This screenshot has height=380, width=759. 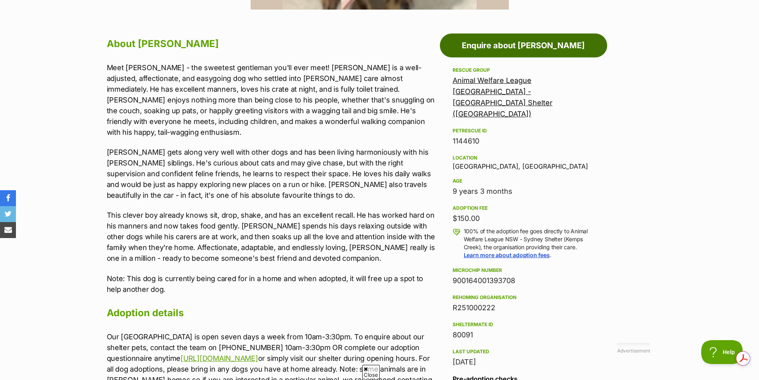 I want to click on div: Adoption fee, so click(x=524, y=208).